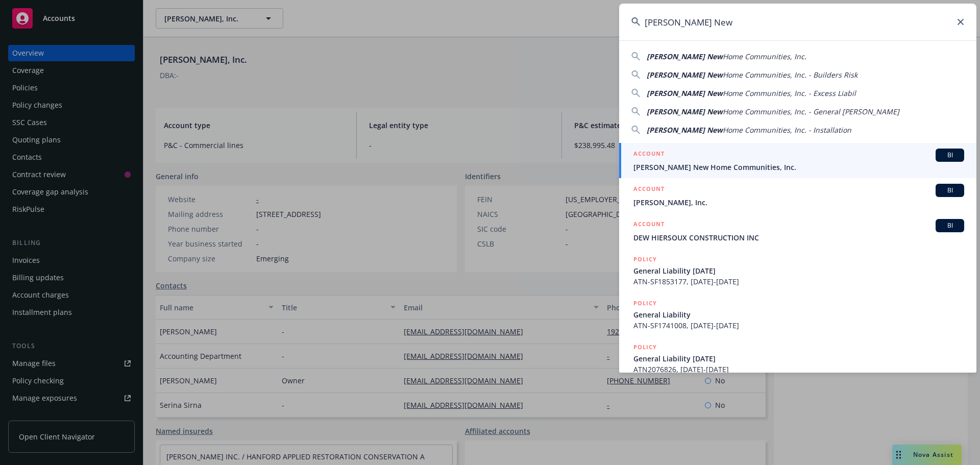  What do you see at coordinates (788, 93) in the screenshot?
I see `span: Home Communities, Inc. - Excess Liabil` at bounding box center [788, 93].